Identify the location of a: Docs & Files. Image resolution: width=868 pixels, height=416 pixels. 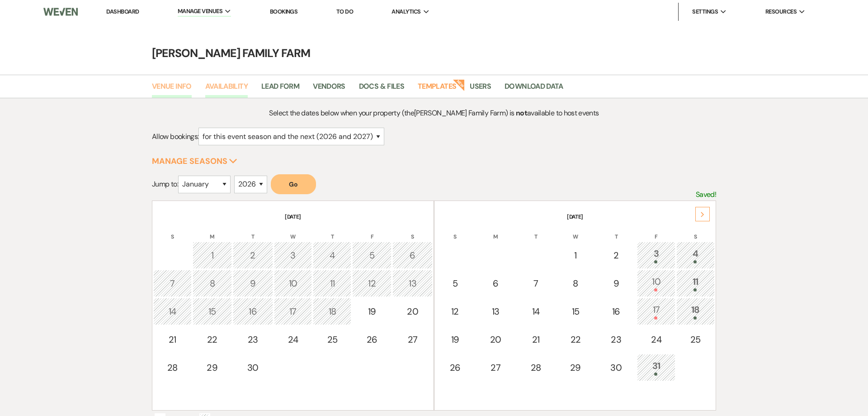
(381, 89).